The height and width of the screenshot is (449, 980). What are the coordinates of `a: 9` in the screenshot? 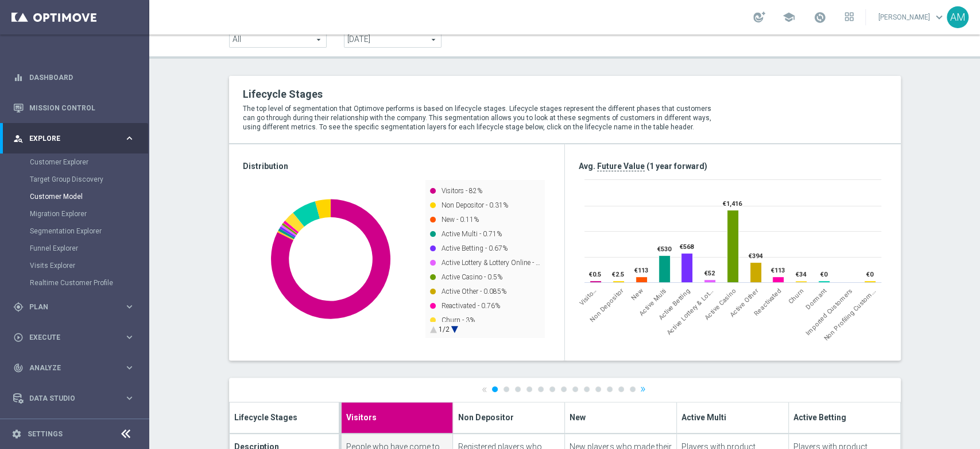 It's located at (587, 389).